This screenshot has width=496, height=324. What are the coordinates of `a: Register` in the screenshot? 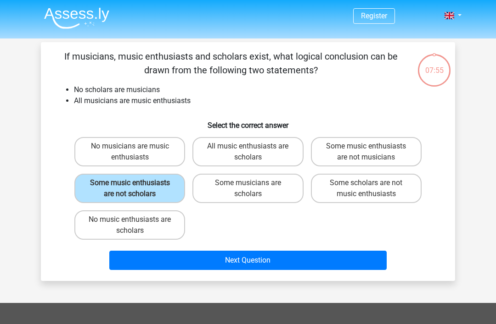 It's located at (374, 16).